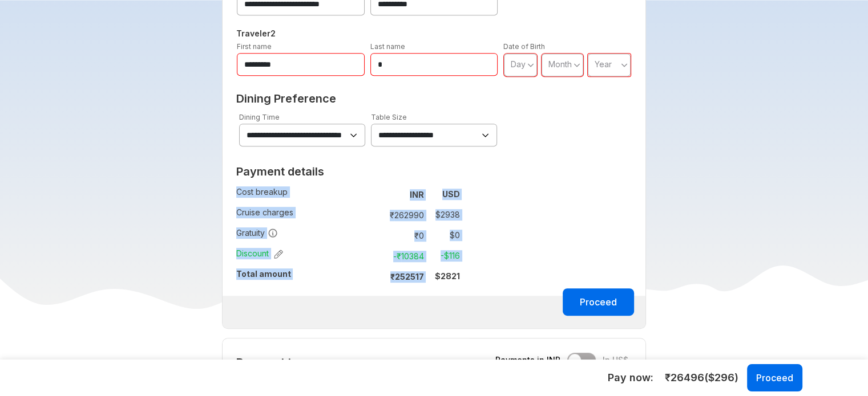 The height and width of the screenshot is (396, 868). What do you see at coordinates (701, 378) in the screenshot?
I see `span: ₹ 26496 ($ 296 )` at bounding box center [701, 378].